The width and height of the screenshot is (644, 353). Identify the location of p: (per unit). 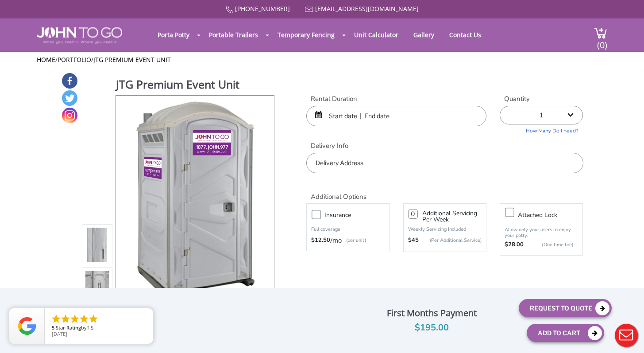
(354, 240).